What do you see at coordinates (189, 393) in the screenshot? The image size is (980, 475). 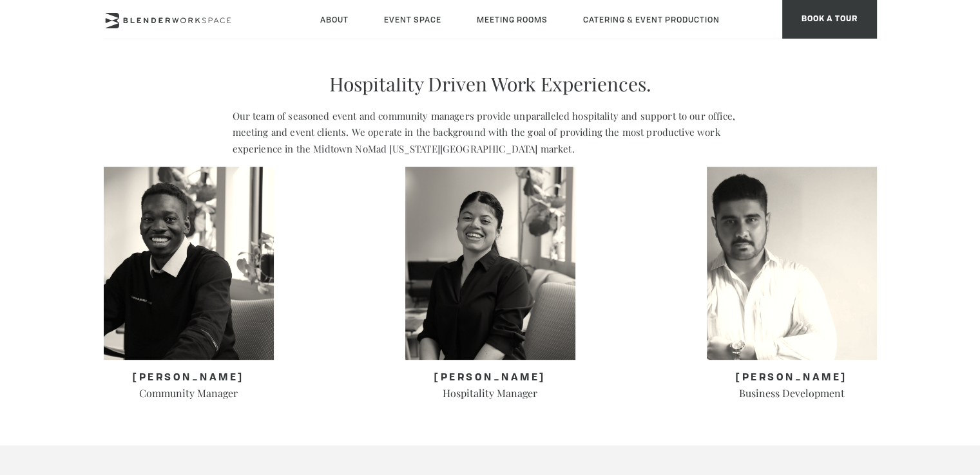 I see `h4: Community Manager` at bounding box center [189, 393].